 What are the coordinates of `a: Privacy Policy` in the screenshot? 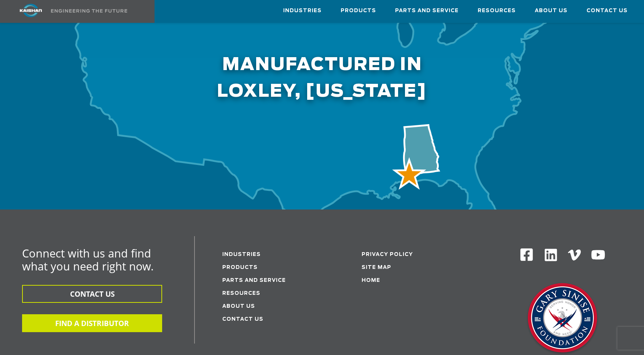 It's located at (387, 254).